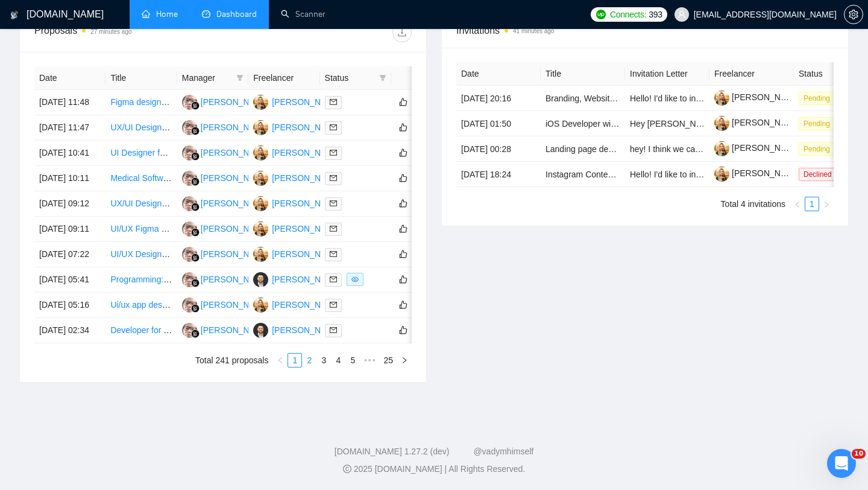 Image resolution: width=868 pixels, height=490 pixels. I want to click on li: 1, so click(812, 204).